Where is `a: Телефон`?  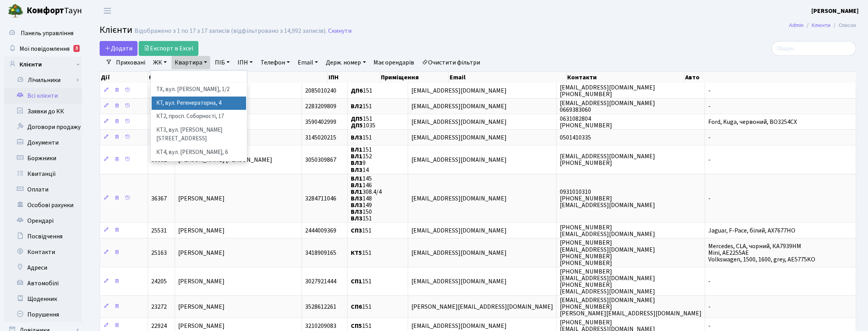
a: Телефон is located at coordinates (275, 63).